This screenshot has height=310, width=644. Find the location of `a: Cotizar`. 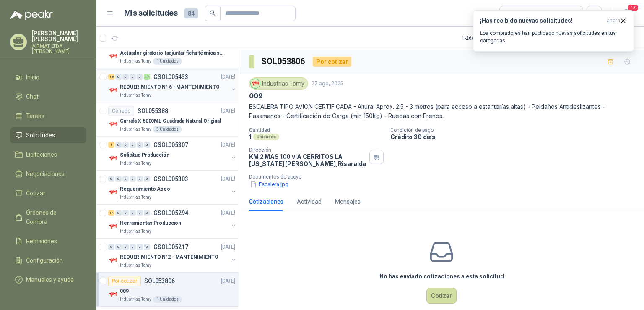

a: Cotizar is located at coordinates (48, 193).